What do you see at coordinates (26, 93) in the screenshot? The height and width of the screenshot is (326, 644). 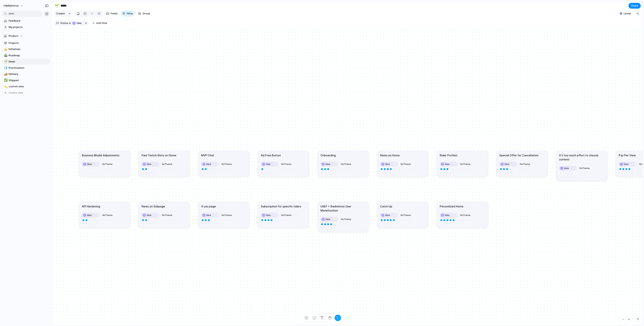 I see `button: Create view` at bounding box center [26, 93].